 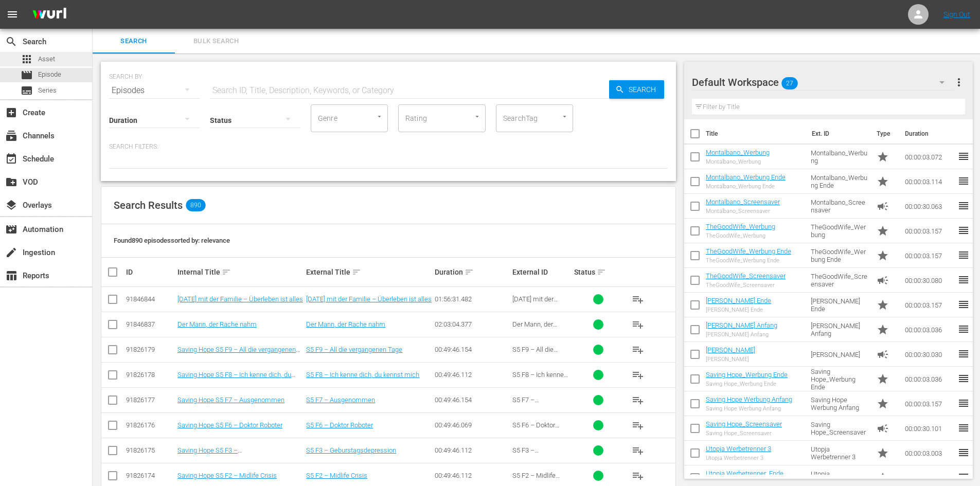 I want to click on div: 91826179, so click(x=150, y=350).